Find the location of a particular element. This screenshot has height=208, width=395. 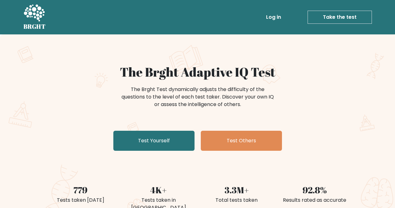

div: 92.8% is located at coordinates (315, 190).